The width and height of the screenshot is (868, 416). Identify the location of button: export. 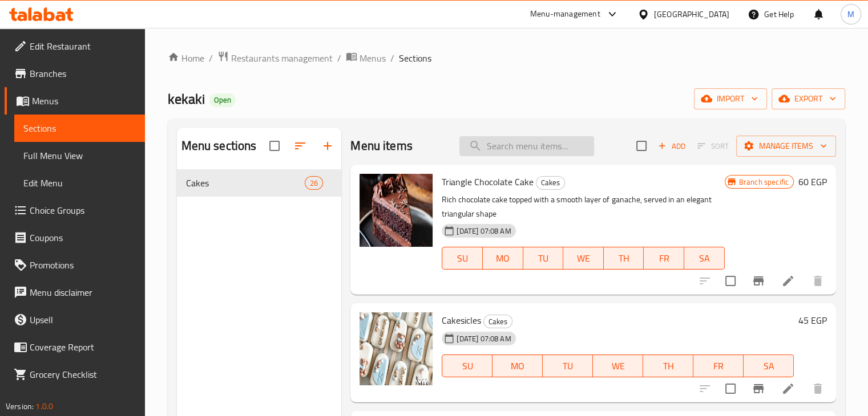
(808, 99).